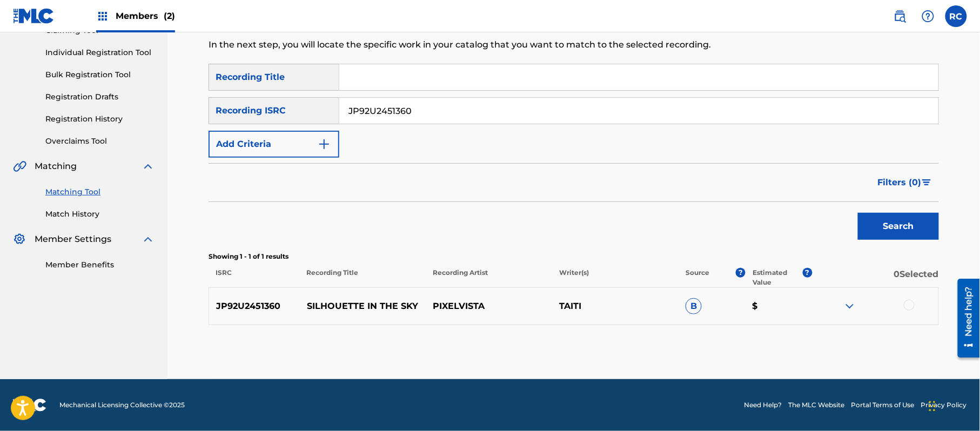 Image resolution: width=980 pixels, height=431 pixels. Describe the element at coordinates (944, 405) in the screenshot. I see `a: Privacy Policy` at that location.